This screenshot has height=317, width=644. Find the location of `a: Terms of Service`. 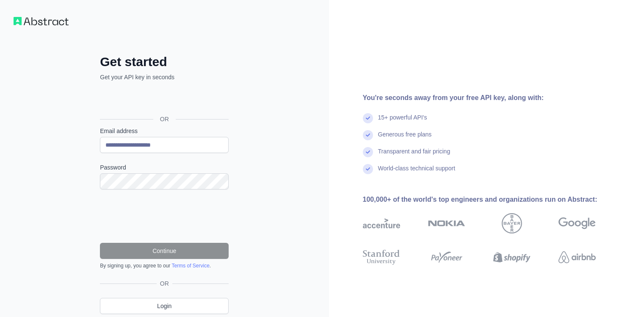

a: Terms of Service is located at coordinates (190, 265).